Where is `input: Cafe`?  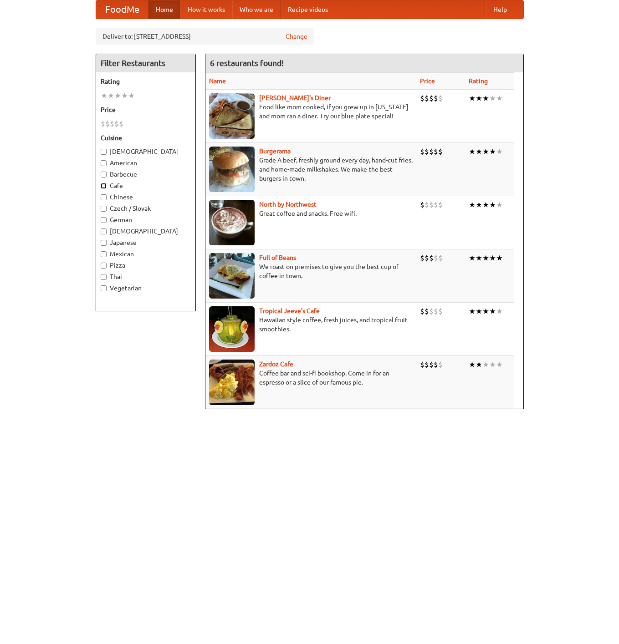
input: Cafe is located at coordinates (103, 186).